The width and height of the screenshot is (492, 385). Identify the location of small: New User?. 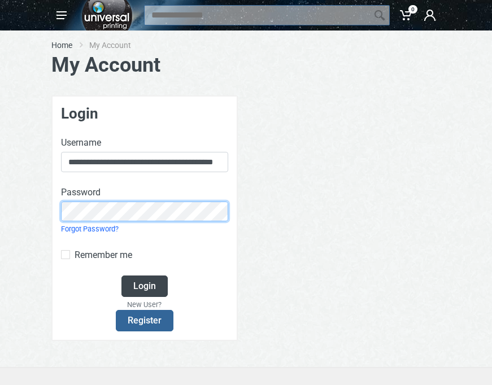
(144, 305).